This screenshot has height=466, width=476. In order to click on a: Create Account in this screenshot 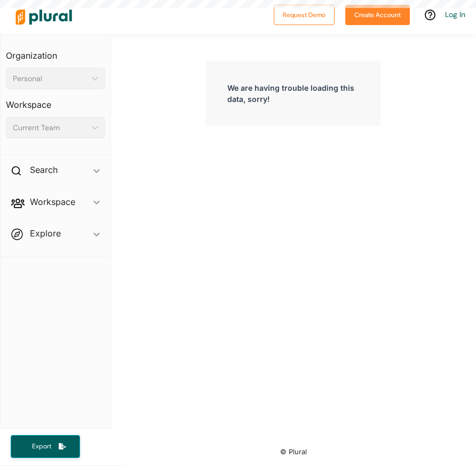, I will do `click(377, 14)`.